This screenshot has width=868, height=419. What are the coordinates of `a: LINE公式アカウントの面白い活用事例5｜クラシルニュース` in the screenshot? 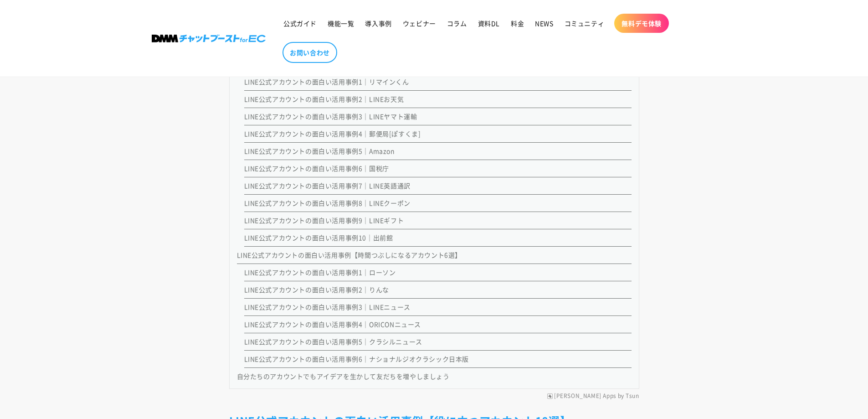 It's located at (333, 342).